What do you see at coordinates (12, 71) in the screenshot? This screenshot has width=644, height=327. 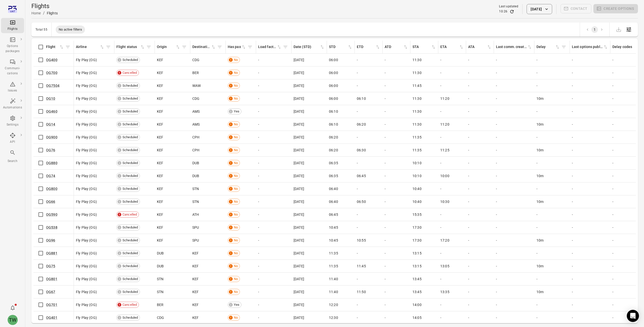 I see `div: Communi-cations` at bounding box center [12, 71].